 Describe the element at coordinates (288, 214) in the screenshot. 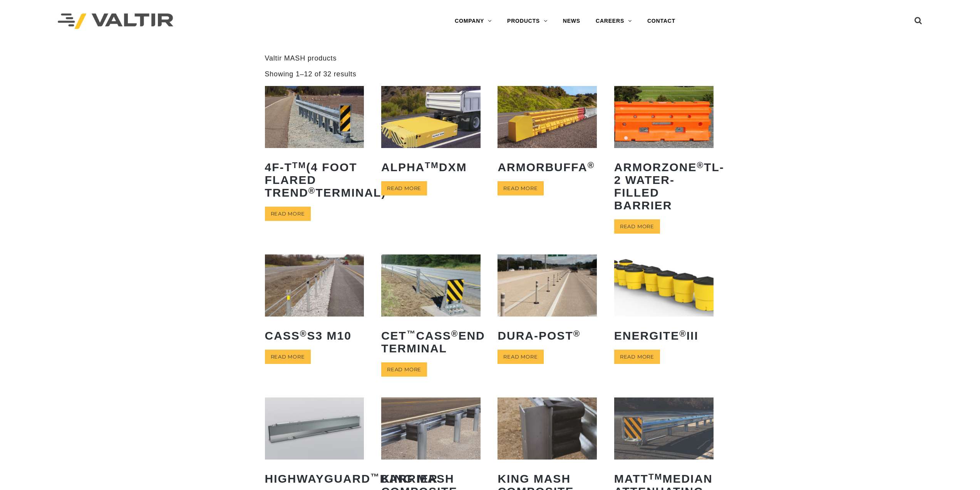

I see `a: Read more about “4F-TTM (4 Foot Flared TREND® Terminal)”` at that location.